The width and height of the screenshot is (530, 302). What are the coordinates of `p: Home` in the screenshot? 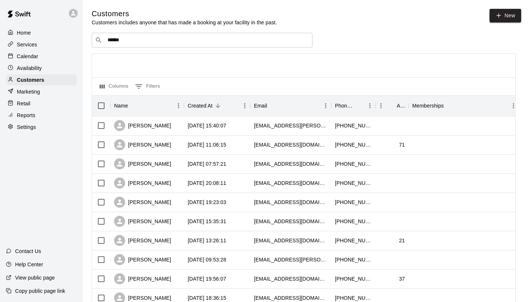 It's located at (24, 33).